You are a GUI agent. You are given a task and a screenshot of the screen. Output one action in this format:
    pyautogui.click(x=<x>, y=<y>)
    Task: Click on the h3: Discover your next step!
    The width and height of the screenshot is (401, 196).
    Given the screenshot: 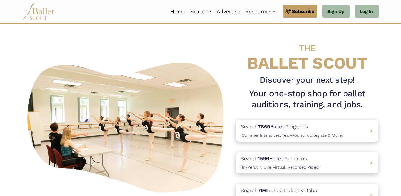 What is the action you would take?
    pyautogui.click(x=307, y=80)
    